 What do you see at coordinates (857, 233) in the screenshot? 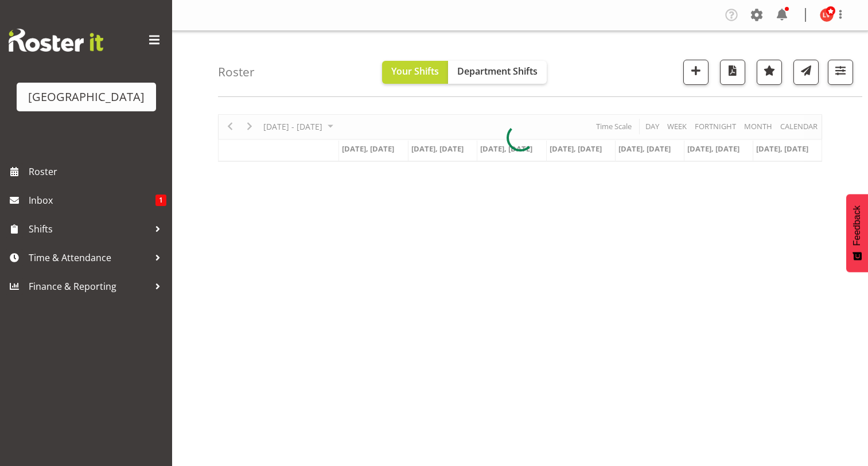
I see `button: Feedback - Show survey` at bounding box center [857, 233].